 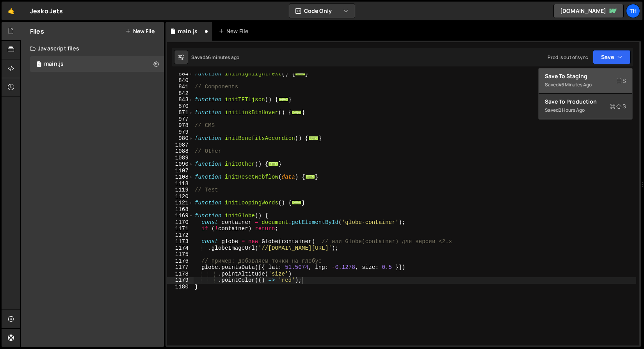 I want to click on div: 840, so click(x=180, y=80).